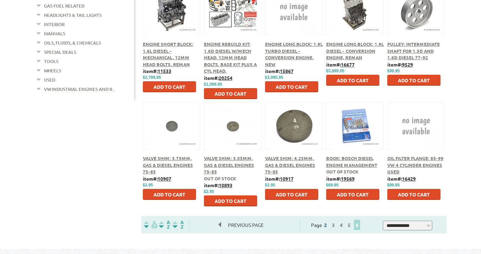 This screenshot has width=481, height=254. I want to click on a: 4, so click(341, 225).